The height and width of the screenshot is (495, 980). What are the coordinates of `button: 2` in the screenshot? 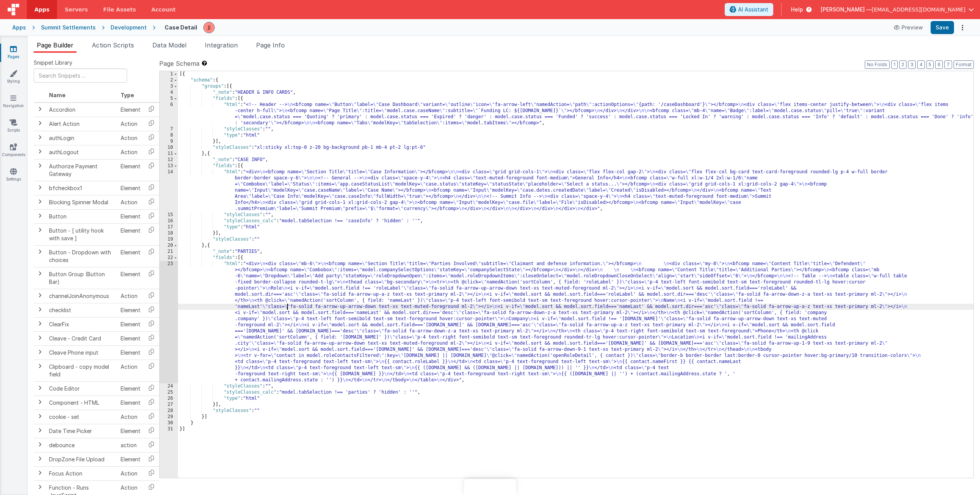 It's located at (902, 64).